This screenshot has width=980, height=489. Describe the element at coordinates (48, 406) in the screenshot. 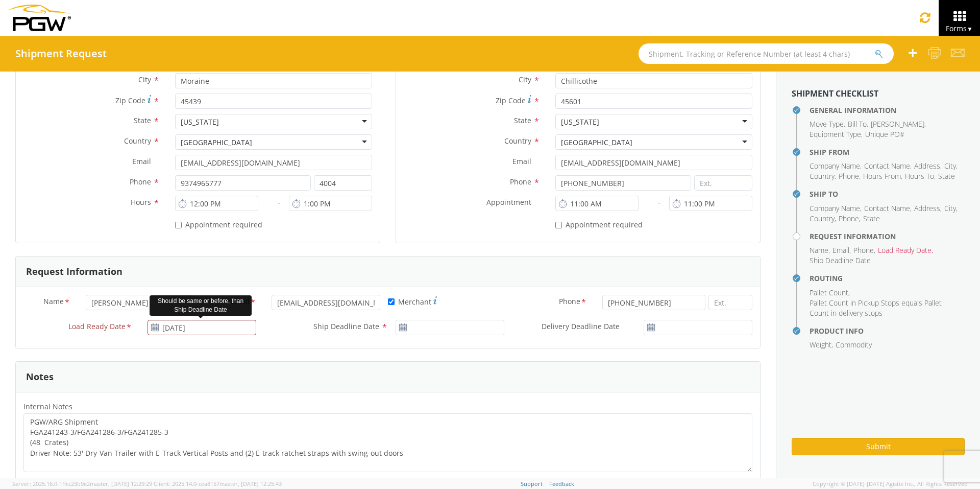

I see `span: Internal Notes` at that location.